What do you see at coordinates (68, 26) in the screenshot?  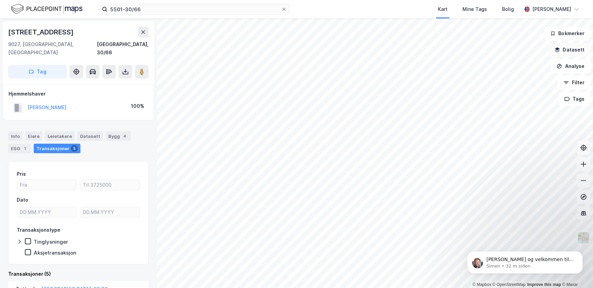 I see `div: message notification from Simen, 32 m siden. Hei og velkommen til Newsec Maps, Viktoria Om det er...` at bounding box center [68, 26].